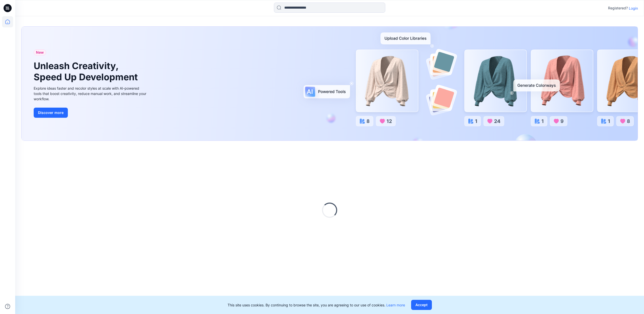 This screenshot has width=644, height=314. I want to click on p: Login, so click(633, 8).